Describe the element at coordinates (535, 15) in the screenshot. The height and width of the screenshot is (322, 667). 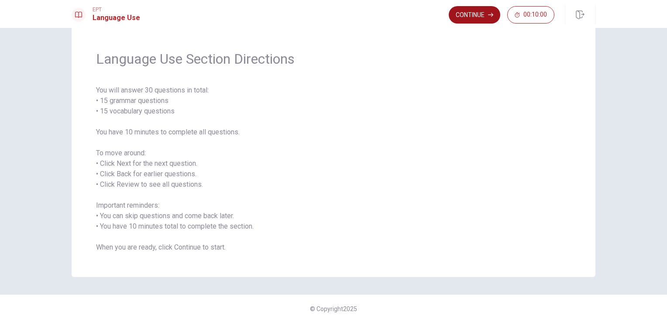
I see `span: 00:10:00` at that location.